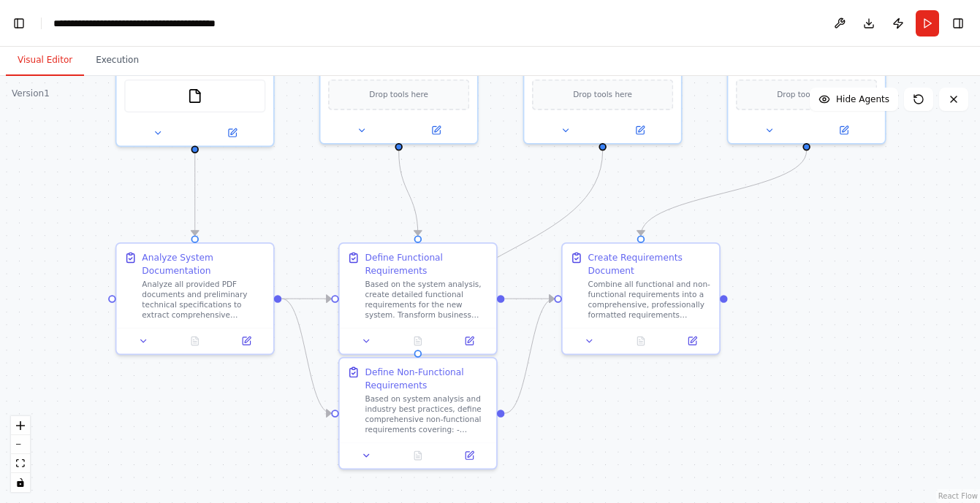  Describe the element at coordinates (19, 24) in the screenshot. I see `button: Hide left sidebar` at that location.